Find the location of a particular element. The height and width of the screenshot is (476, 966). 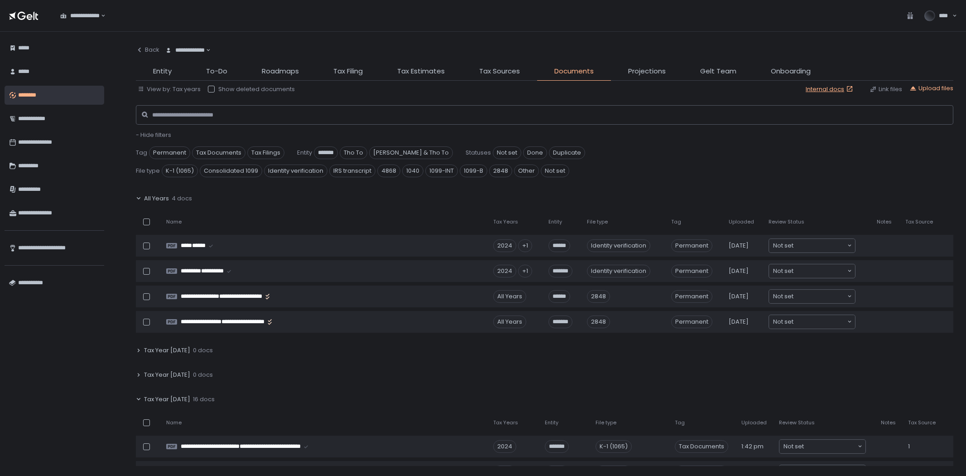

span: All Years is located at coordinates (156, 198).